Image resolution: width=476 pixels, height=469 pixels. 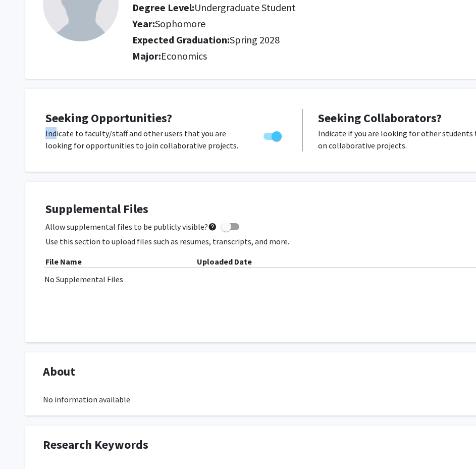 What do you see at coordinates (245, 7) in the screenshot?
I see `span: Undergraduate Student` at bounding box center [245, 7].